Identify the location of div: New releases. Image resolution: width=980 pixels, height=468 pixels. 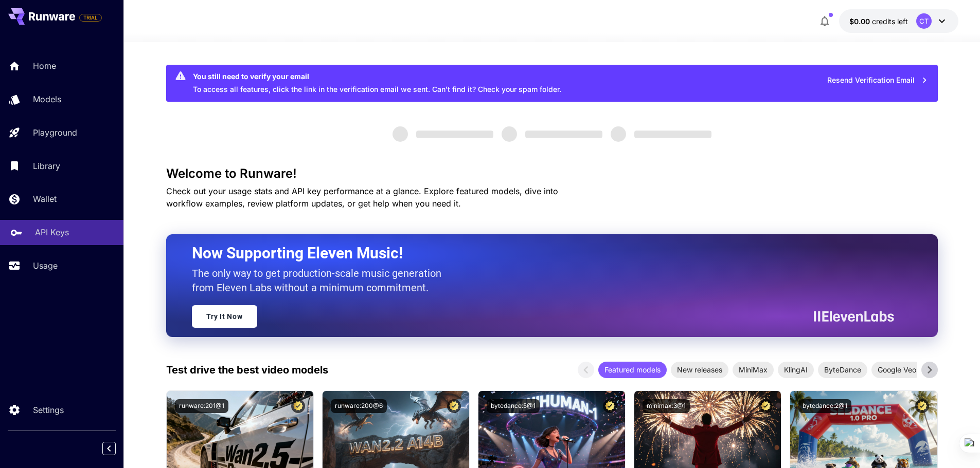
(700, 370).